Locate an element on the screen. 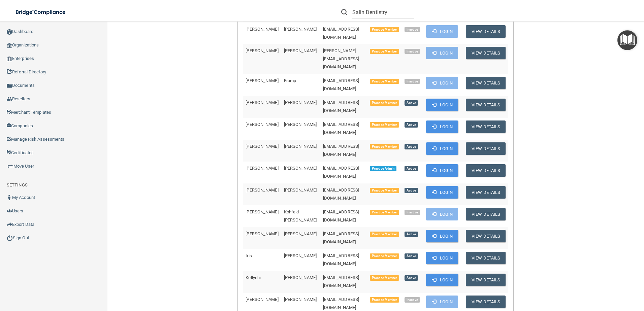 Image resolution: width=644 pixels, height=311 pixels. span: Practice Admin is located at coordinates (383, 169).